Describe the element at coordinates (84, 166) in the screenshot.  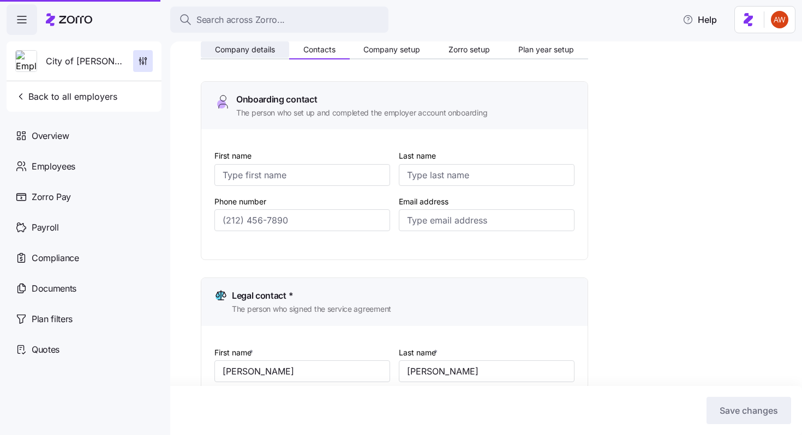
I see `a: Employees` at that location.